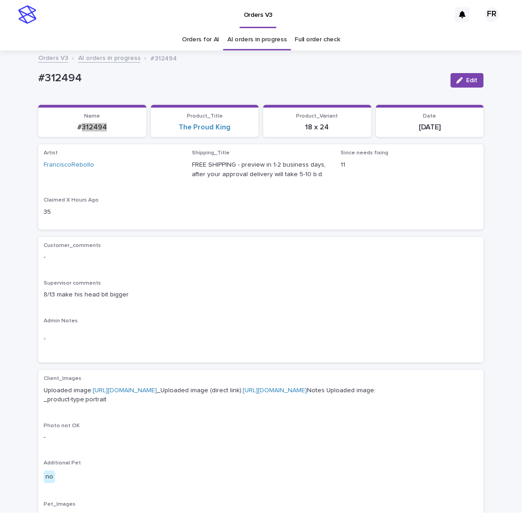  What do you see at coordinates (72, 283) in the screenshot?
I see `span: Supervisor comments` at bounding box center [72, 283].